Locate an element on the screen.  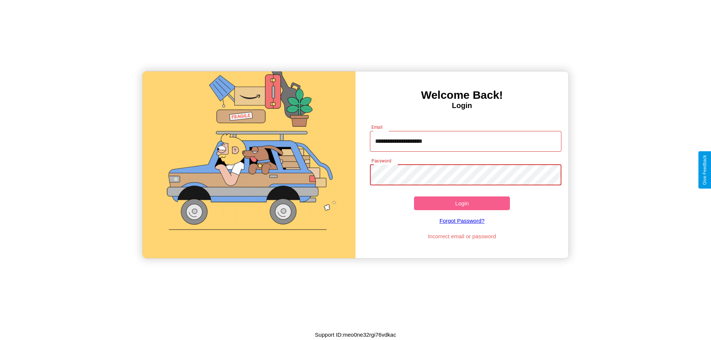
img: gif is located at coordinates (249, 165).